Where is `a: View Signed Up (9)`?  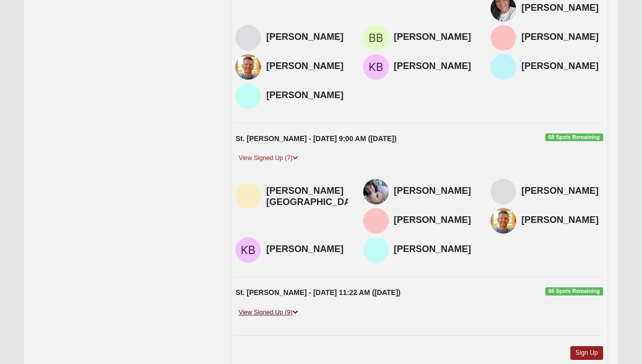 a: View Signed Up (9) is located at coordinates (268, 312).